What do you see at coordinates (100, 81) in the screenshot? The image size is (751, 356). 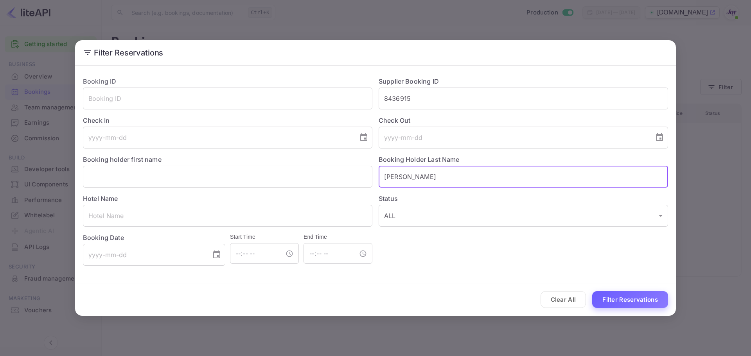 I see `label: Booking ID` at bounding box center [100, 81].